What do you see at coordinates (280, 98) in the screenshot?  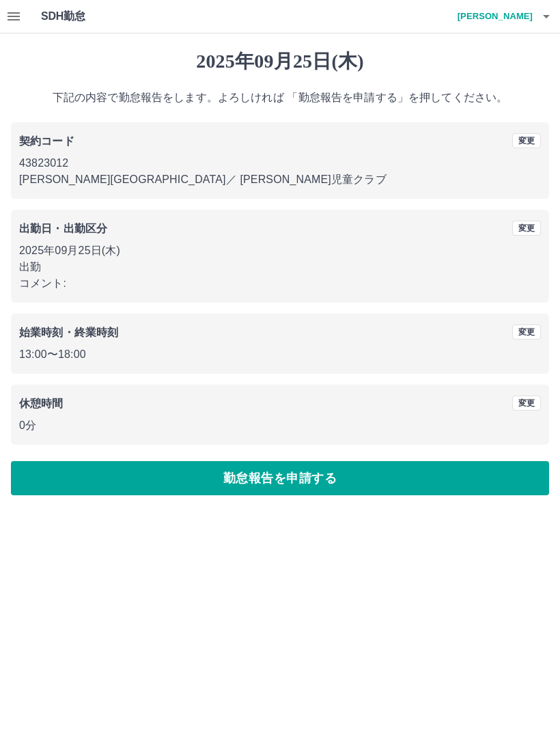 I see `p: 下記の内容で勤怠報告をします。よろしければ 「勤怠報告を申請する」を押してください。` at bounding box center [280, 98].